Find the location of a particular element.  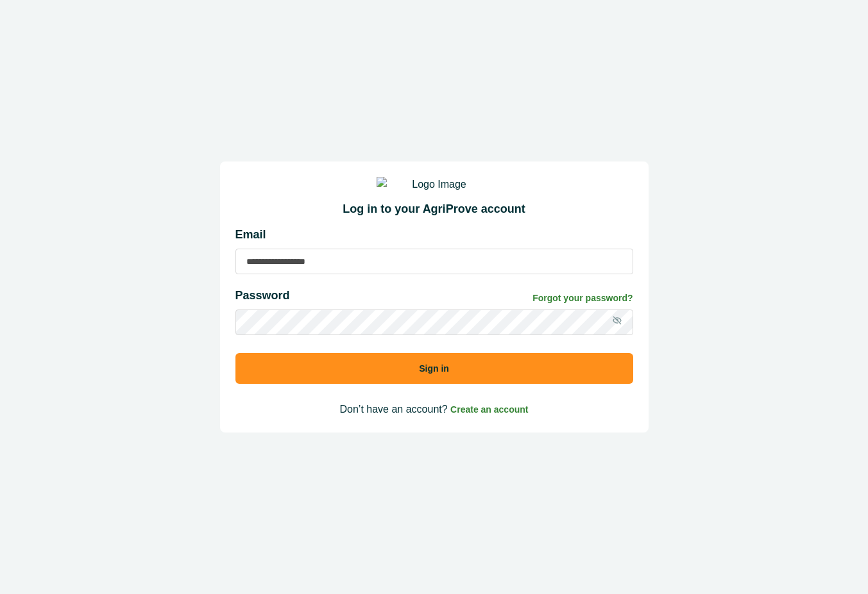

img: Logo Image is located at coordinates (434, 184).